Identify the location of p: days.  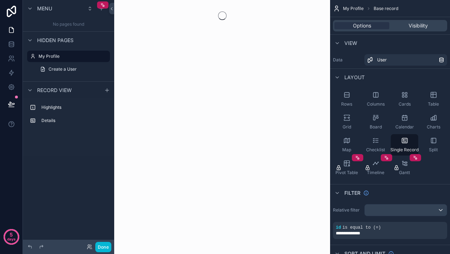
(11, 239).